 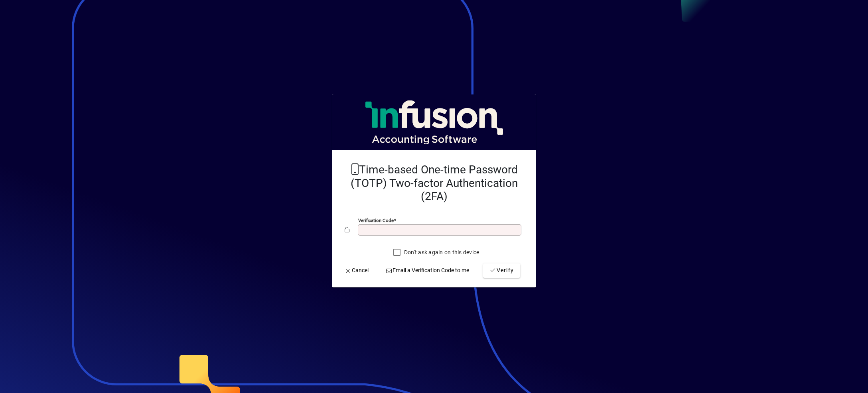 What do you see at coordinates (357, 270) in the screenshot?
I see `button: Cancel` at bounding box center [357, 270].